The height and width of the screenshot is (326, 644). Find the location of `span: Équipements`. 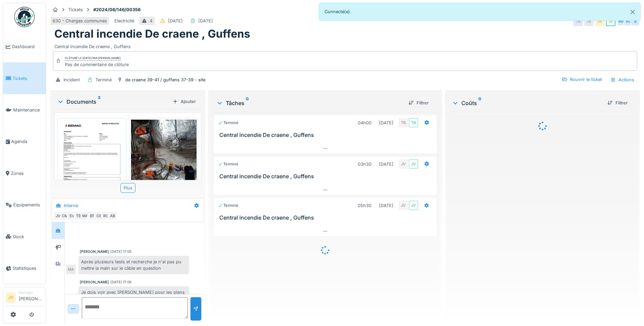

span: Équipements is located at coordinates (28, 205).